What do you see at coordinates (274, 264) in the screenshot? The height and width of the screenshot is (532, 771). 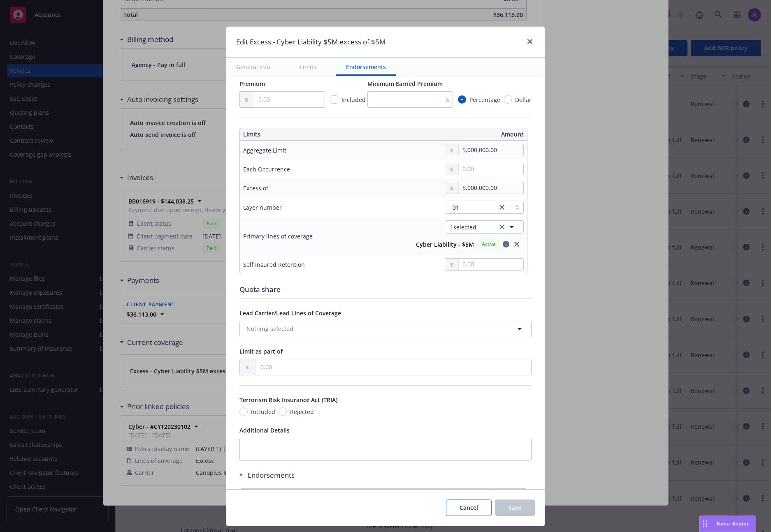 I see `div: Self Insured Retention` at bounding box center [274, 264].